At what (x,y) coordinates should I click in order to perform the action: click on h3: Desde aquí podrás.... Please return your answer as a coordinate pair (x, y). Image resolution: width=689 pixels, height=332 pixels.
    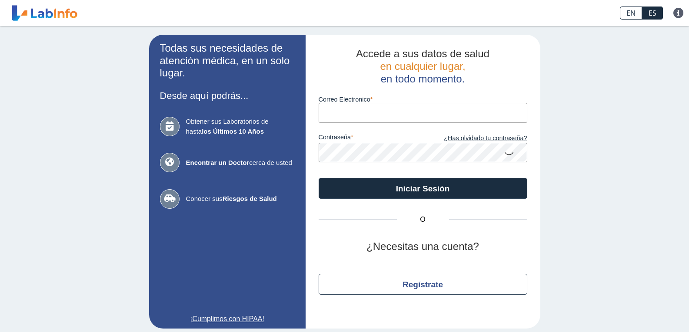
    Looking at the image, I should click on (227, 96).